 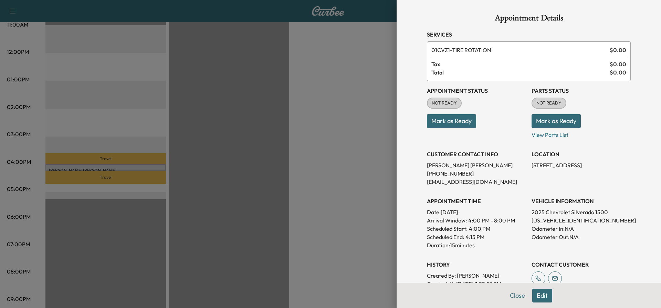 I want to click on p: 4:00 PM, so click(x=480, y=228).